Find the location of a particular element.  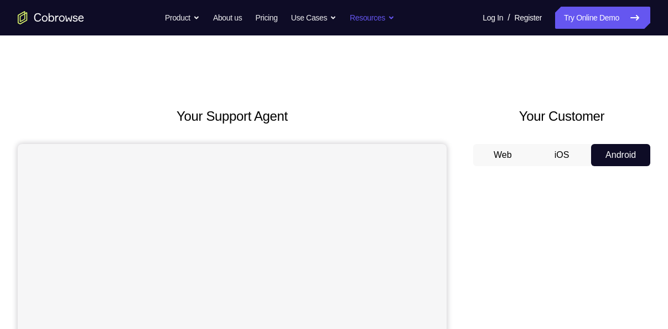

a: Pricing is located at coordinates (266, 18).